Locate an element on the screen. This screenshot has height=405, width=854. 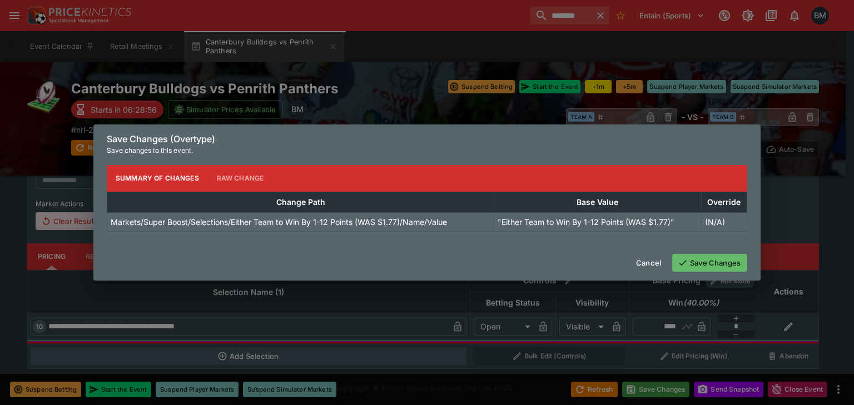
p: Save changes to this event. is located at coordinates (427, 151).